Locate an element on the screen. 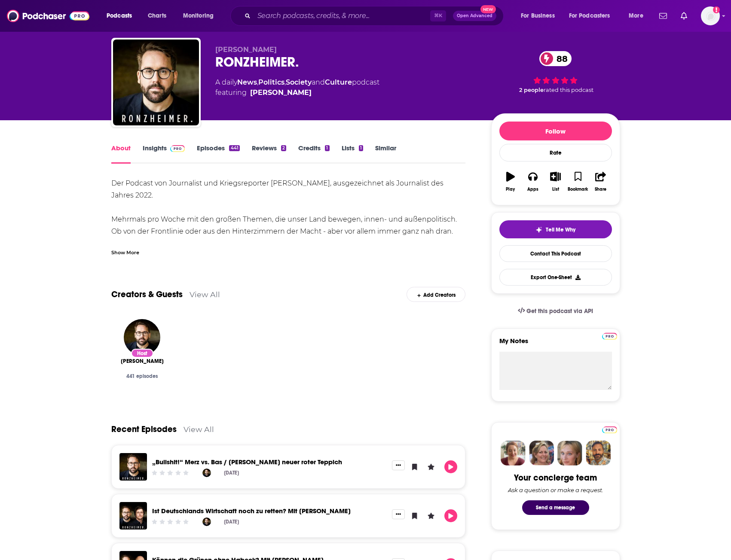 This screenshot has height=560, width=731. button: Bookmark is located at coordinates (578, 181).